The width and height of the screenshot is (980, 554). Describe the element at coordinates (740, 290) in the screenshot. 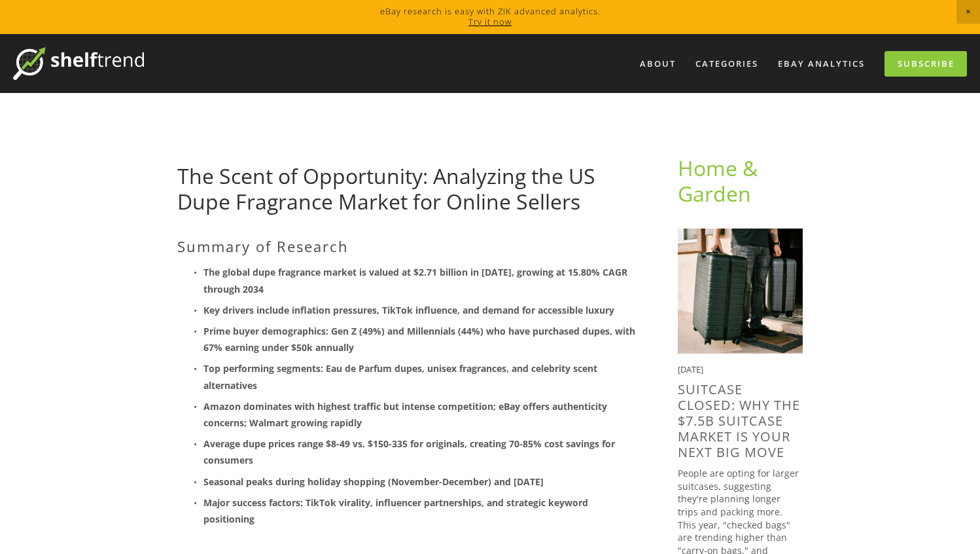

I see `img: SuitCase Closed: Why the $7.5B Suitcase Market is Your Next Big Move` at that location.